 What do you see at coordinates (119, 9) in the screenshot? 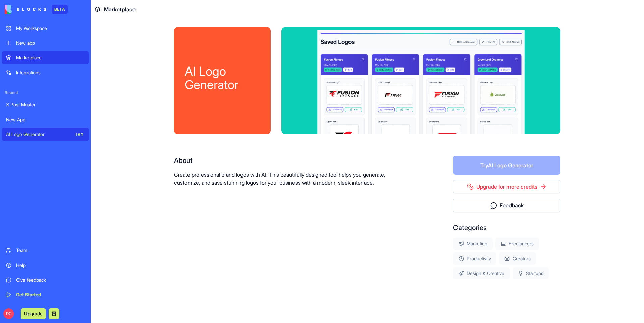
I see `span: Marketplace` at bounding box center [119, 9].